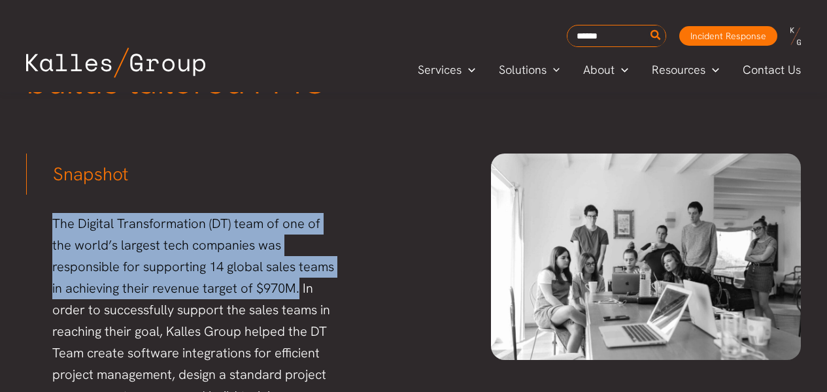 This screenshot has height=392, width=827. I want to click on h3: Snapshot, so click(181, 170).